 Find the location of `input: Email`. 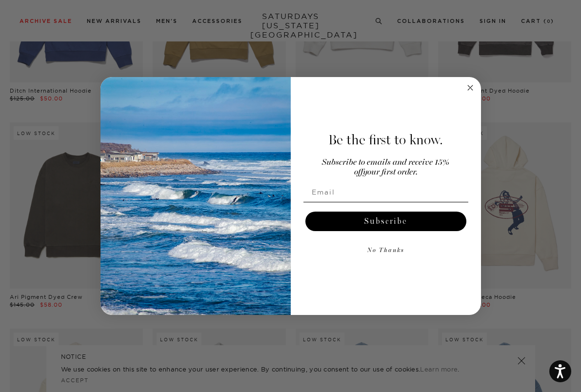

input: Email is located at coordinates (385, 192).